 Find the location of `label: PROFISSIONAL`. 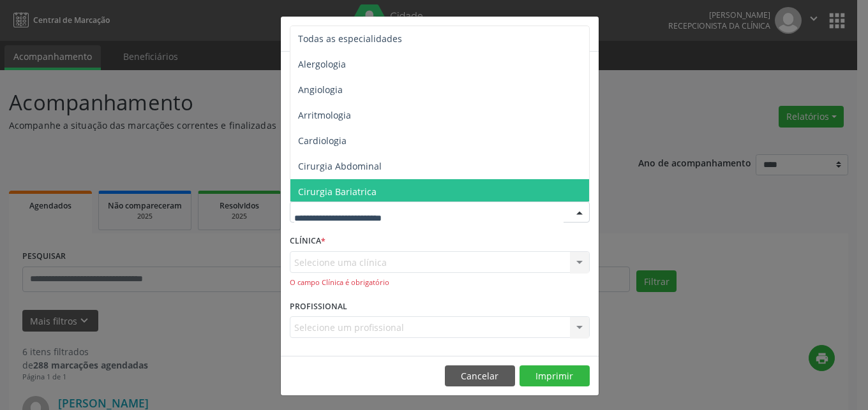

label: PROFISSIONAL is located at coordinates (319, 306).